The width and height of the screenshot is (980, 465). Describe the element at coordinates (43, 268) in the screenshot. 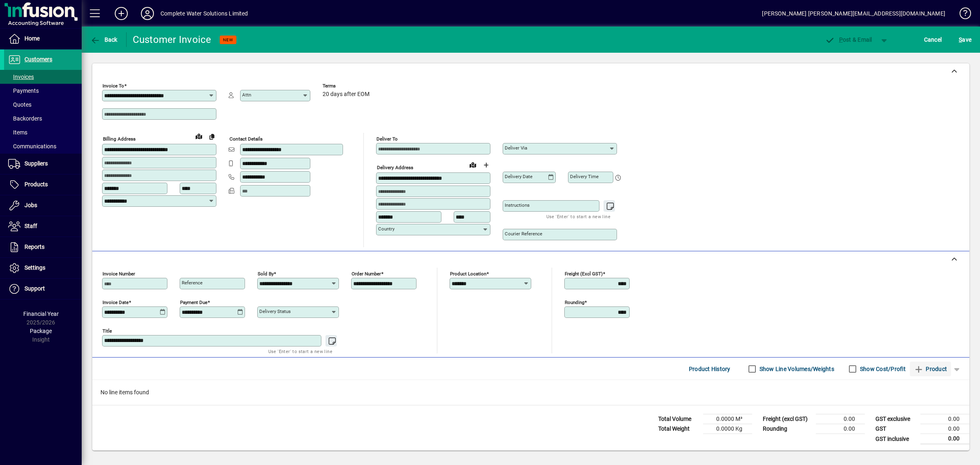

I see `a: Settings` at that location.